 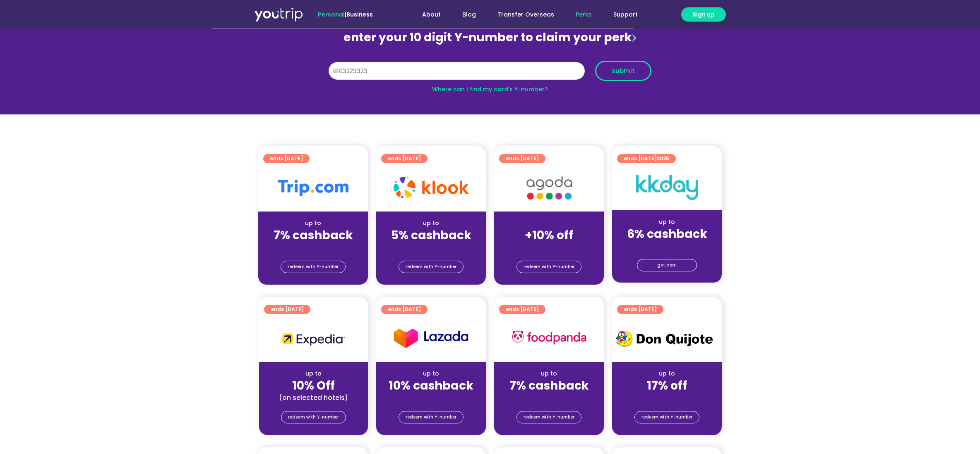 I want to click on nav: Menu, so click(x=522, y=15).